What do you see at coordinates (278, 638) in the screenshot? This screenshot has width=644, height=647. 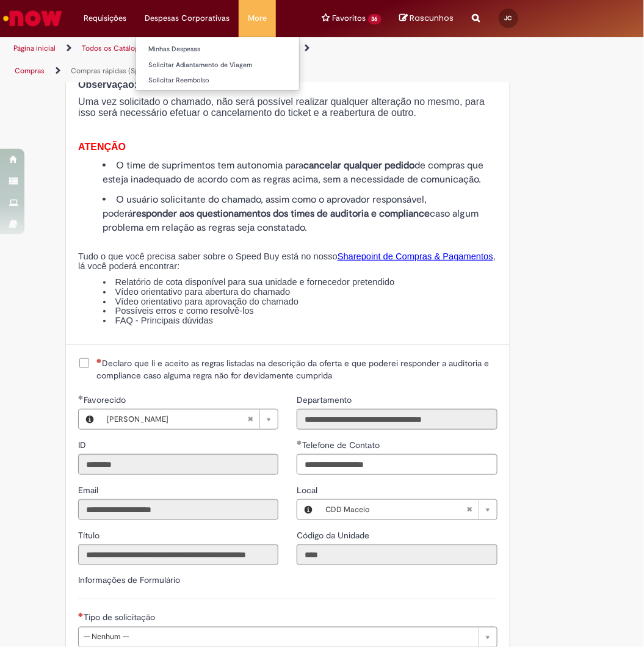 I see `span: -- Nenhum --` at bounding box center [278, 638].